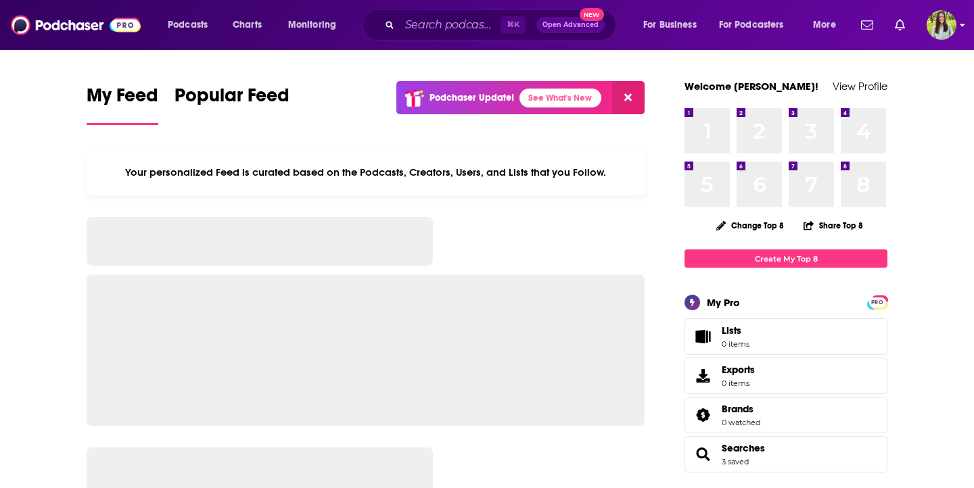  I want to click on a: Lists, so click(786, 337).